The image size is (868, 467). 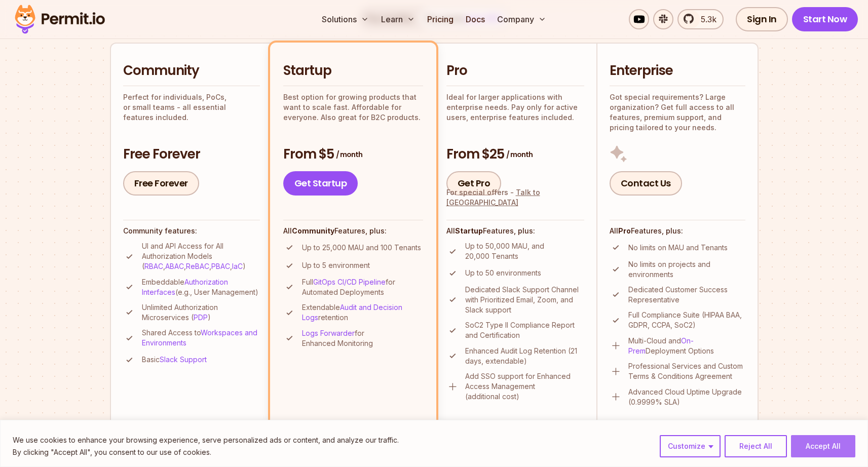 What do you see at coordinates (192, 71) in the screenshot?
I see `h2: Community` at bounding box center [192, 71].